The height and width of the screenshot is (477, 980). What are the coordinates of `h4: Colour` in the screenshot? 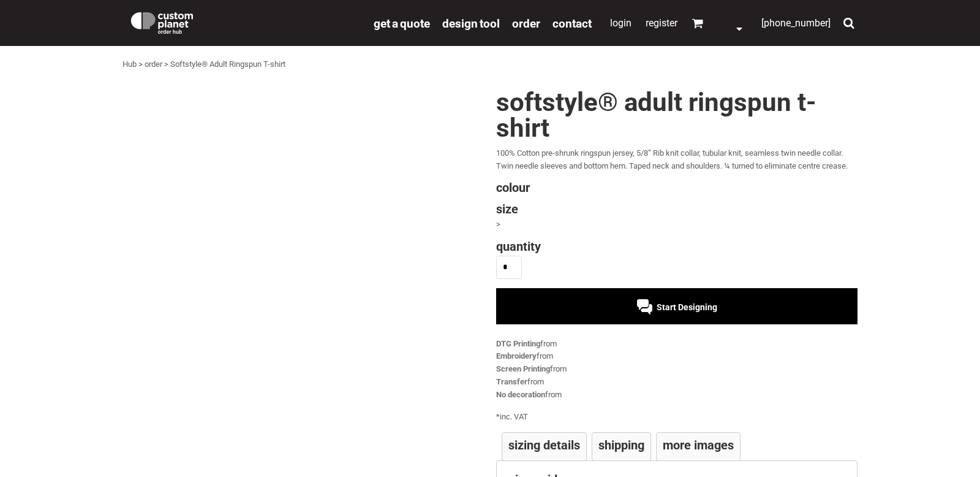 It's located at (677, 188).